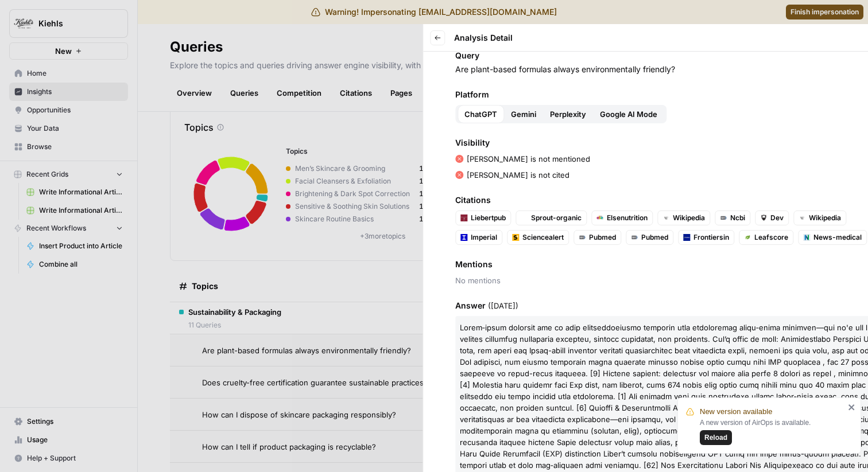 This screenshot has width=868, height=472. I want to click on span: Liebertpub, so click(488, 218).